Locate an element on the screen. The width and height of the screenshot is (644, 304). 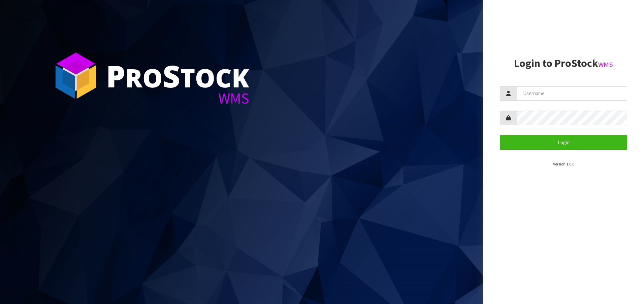
small: WMS is located at coordinates (606, 65).